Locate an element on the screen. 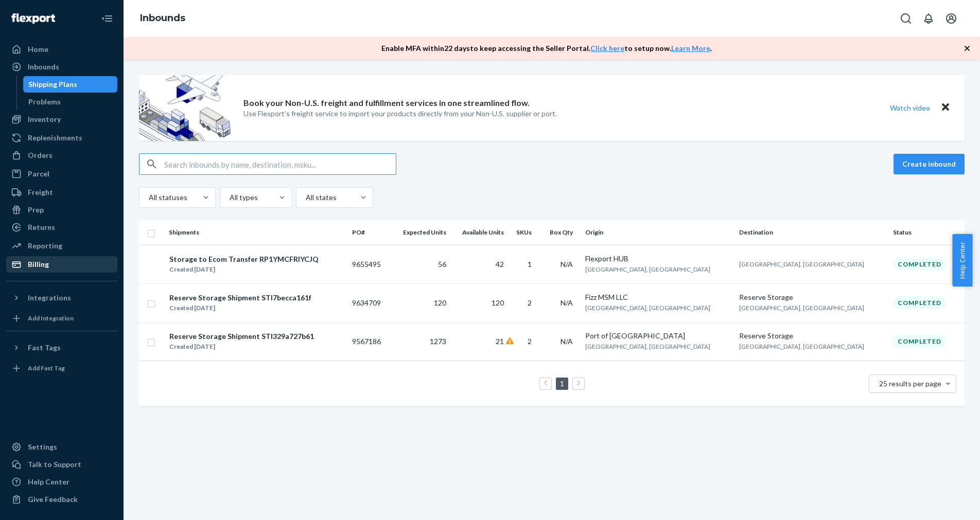 Image resolution: width=980 pixels, height=520 pixels. a: Add Fast Tag is located at coordinates (62, 368).